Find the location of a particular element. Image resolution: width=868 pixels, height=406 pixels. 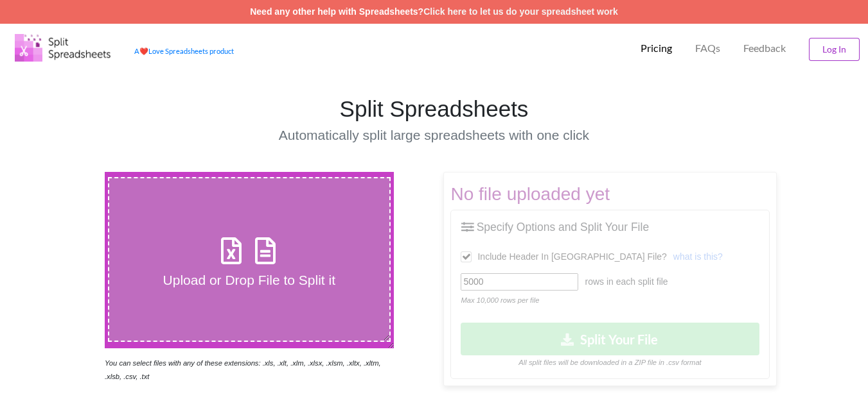

a: AheartLove Spreadsheets product is located at coordinates (184, 51).